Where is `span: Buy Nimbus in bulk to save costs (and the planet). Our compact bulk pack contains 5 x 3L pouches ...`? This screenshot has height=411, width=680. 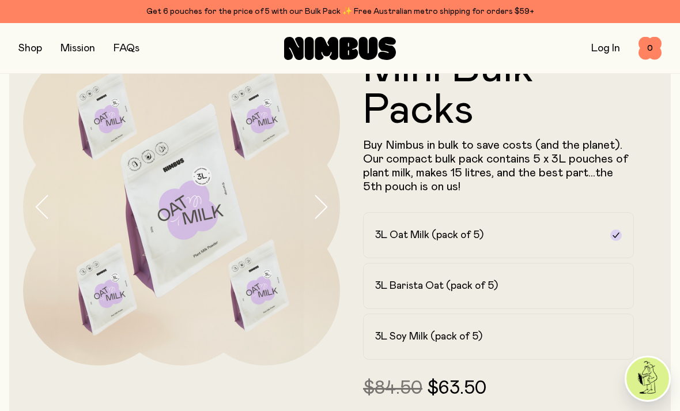
span: Buy Nimbus in bulk to save costs (and the planet). Our compact bulk pack contains 5 x 3L pouches ... is located at coordinates (495, 166).